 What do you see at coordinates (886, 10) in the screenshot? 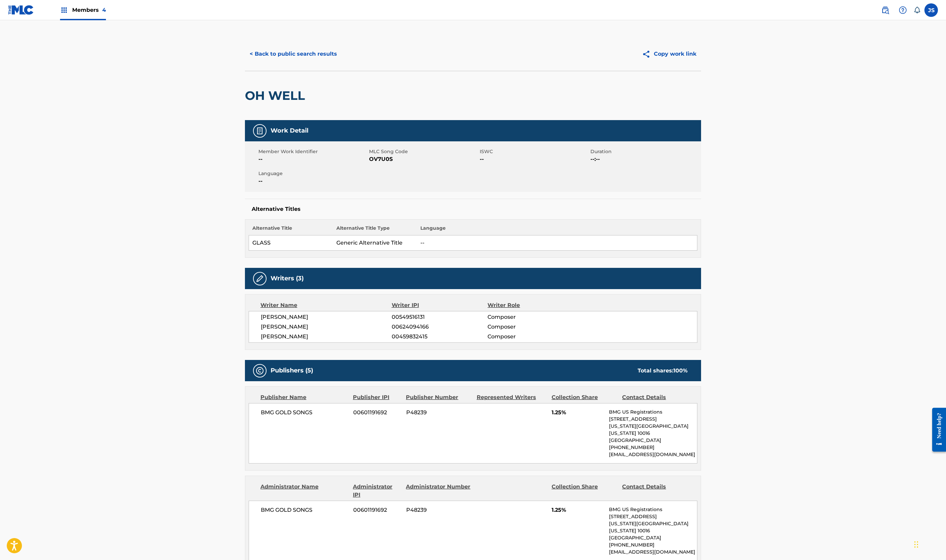
I see `img: search` at bounding box center [886, 10].